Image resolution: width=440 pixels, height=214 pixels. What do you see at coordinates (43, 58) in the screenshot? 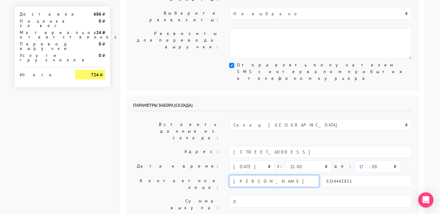
I see `div: Услуги грузчиков` at bounding box center [43, 58].